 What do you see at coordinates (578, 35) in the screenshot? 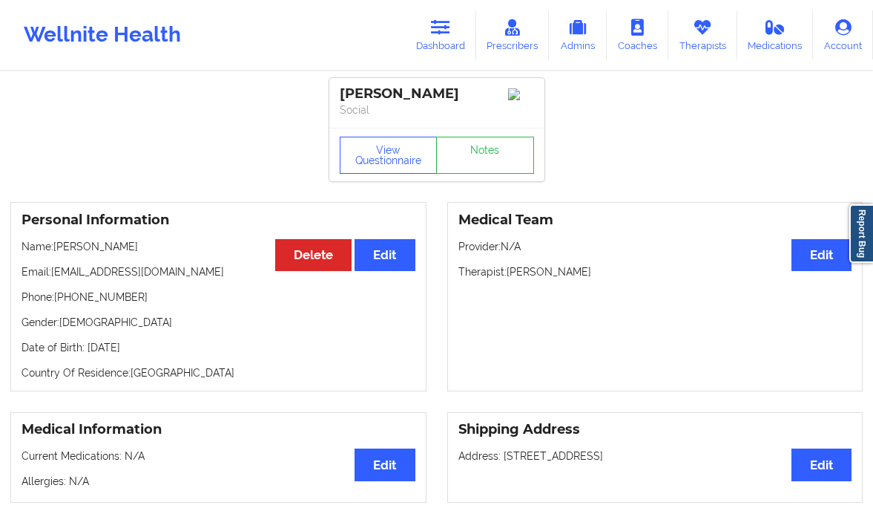
I see `a: Admins` at bounding box center [578, 35].